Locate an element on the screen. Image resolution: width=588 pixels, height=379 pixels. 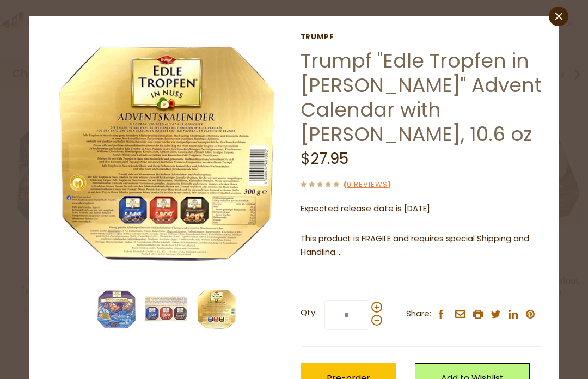
p: This product is FRAGILE and requires special Shipping and Handling. is located at coordinates (421, 246).